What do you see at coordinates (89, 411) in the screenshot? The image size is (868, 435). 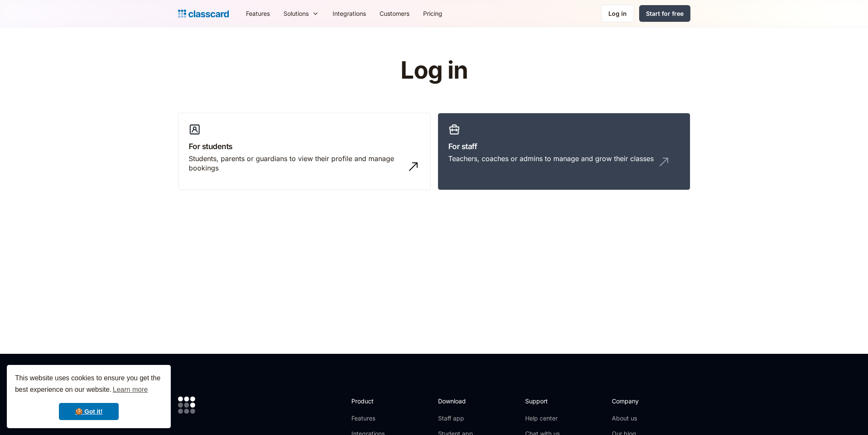 I see `a: dismiss cookie message` at bounding box center [89, 411].